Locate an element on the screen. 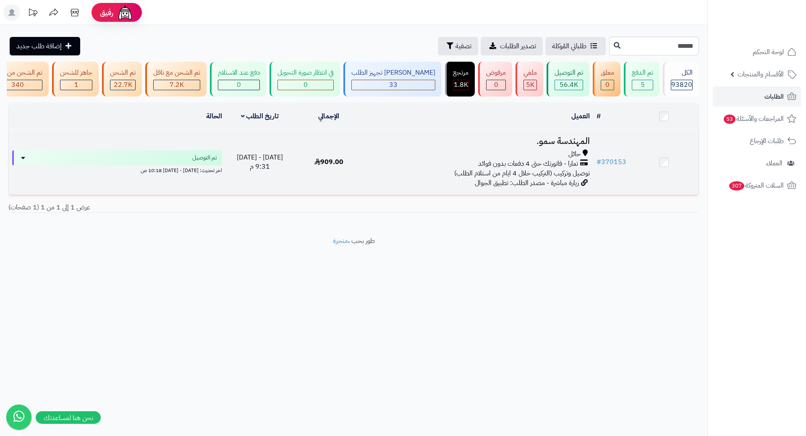 This screenshot has width=806, height=436. div: تم الشحن is located at coordinates (123, 73).